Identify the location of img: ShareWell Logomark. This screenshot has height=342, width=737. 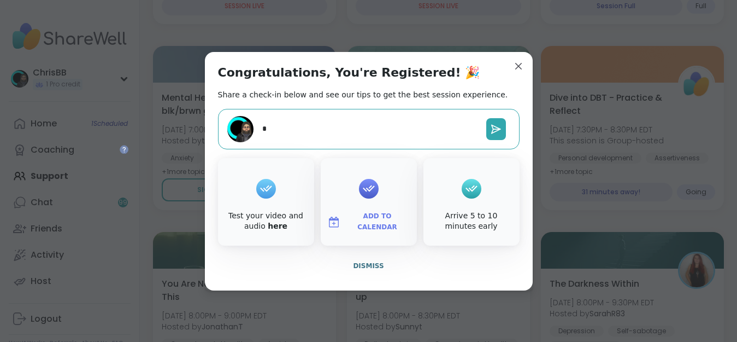
(334, 222).